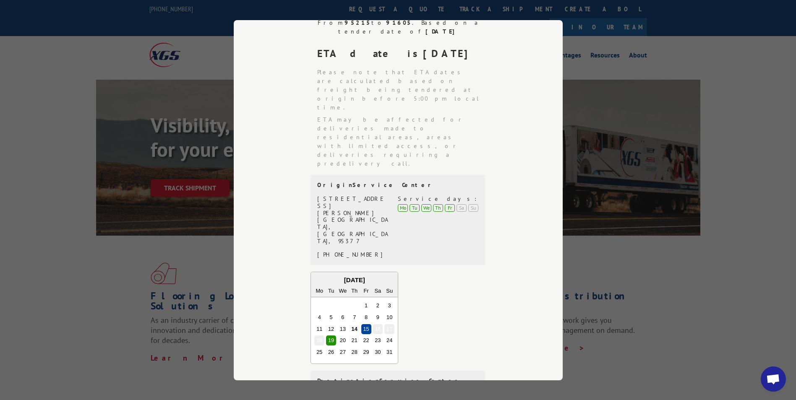  What do you see at coordinates (389, 329) in the screenshot?
I see `div: Choose Sunday, August 17th, 2025` at bounding box center [389, 329].